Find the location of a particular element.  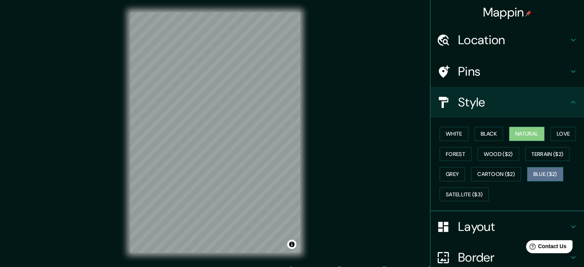

div: Pins is located at coordinates (508, 71).